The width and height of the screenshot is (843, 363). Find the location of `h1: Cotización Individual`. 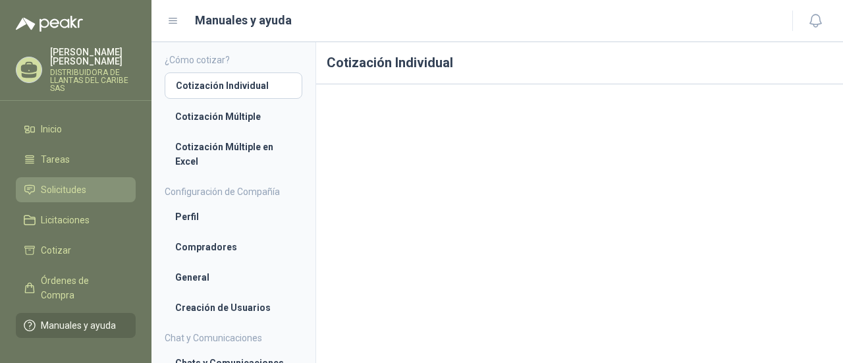

h1: Cotización Individual is located at coordinates (580, 63).